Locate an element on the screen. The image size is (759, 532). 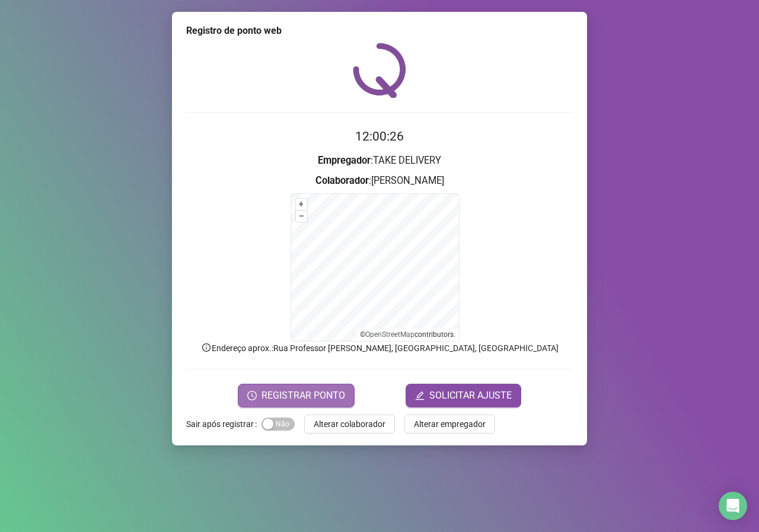
span: Alterar empregador is located at coordinates (450, 424).